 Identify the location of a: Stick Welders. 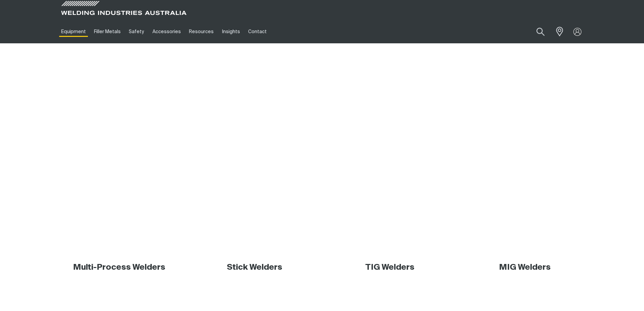
(255, 267).